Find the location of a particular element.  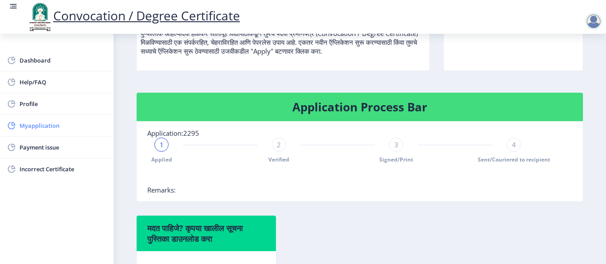

span: Verified is located at coordinates (279, 159).